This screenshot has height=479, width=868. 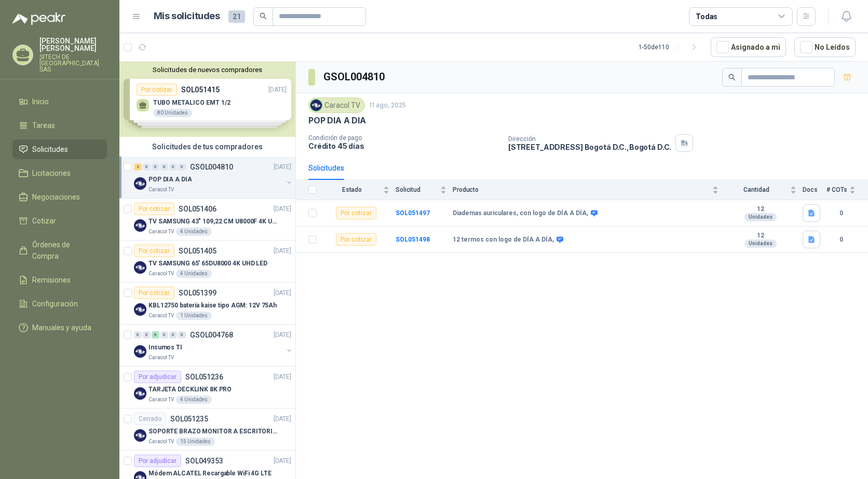 What do you see at coordinates (237, 16) in the screenshot?
I see `span: 21` at bounding box center [237, 16].